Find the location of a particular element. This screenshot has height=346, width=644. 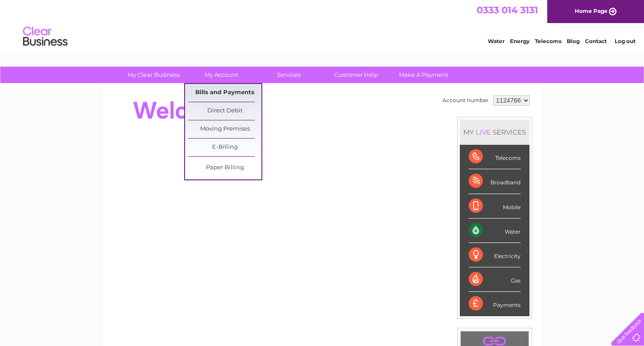

div: Electricity is located at coordinates (494, 255).